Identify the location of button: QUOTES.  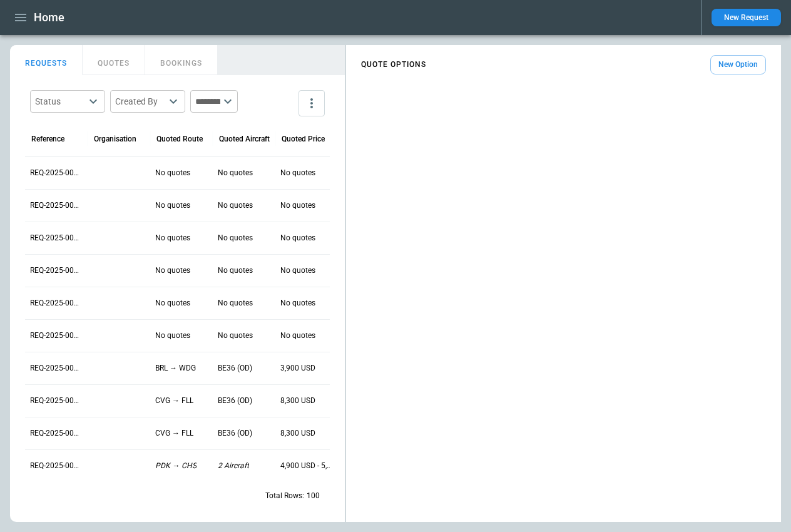
(114, 60).